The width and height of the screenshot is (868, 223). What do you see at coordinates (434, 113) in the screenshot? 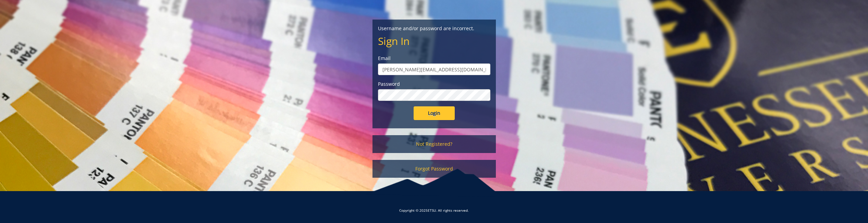
I see `input: Login` at bounding box center [434, 113].